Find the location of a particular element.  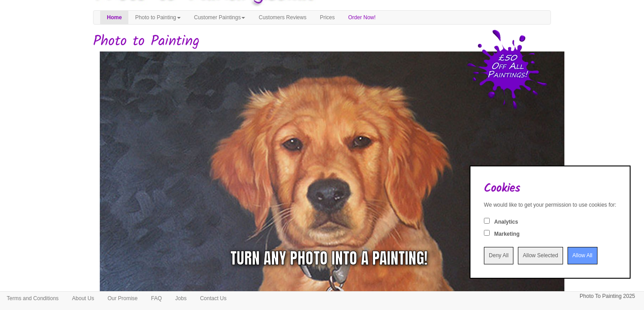

div: Turn any photo into a painting! is located at coordinates (328, 259).